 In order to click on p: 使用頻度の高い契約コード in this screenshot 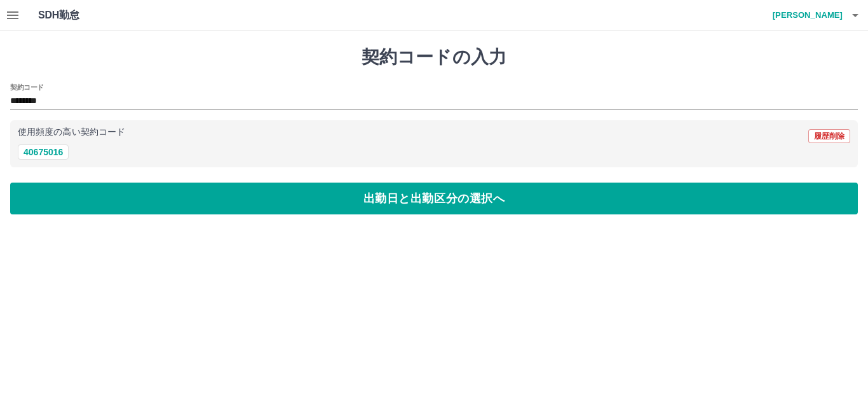, I will do `click(71, 133)`.